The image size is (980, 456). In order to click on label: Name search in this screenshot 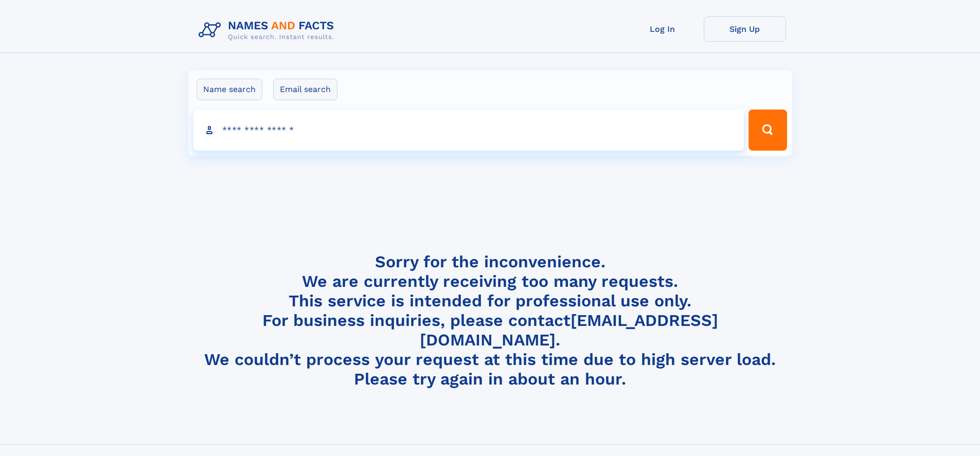, I will do `click(229, 90)`.